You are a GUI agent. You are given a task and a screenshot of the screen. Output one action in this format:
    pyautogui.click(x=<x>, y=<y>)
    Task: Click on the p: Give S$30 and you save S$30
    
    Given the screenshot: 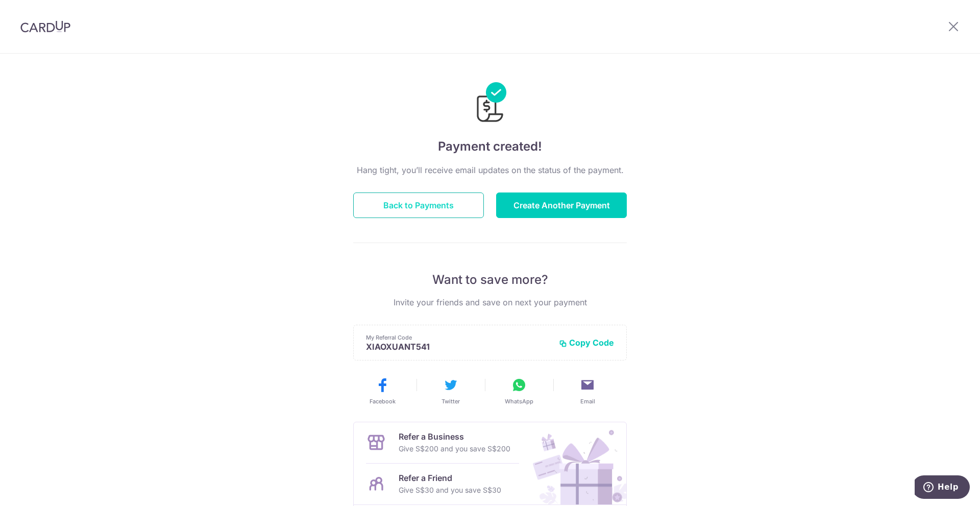 What is the action you would take?
    pyautogui.click(x=450, y=490)
    